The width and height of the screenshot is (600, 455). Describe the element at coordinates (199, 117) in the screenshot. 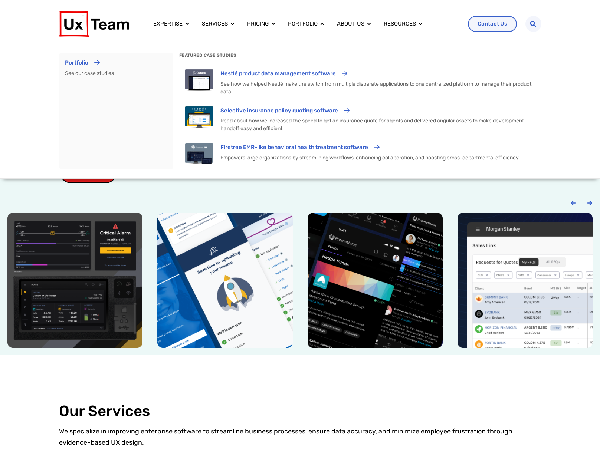

I see `img: Selective Insurance offers quoting system software for insurance agents, which we were hired to r...` at that location.